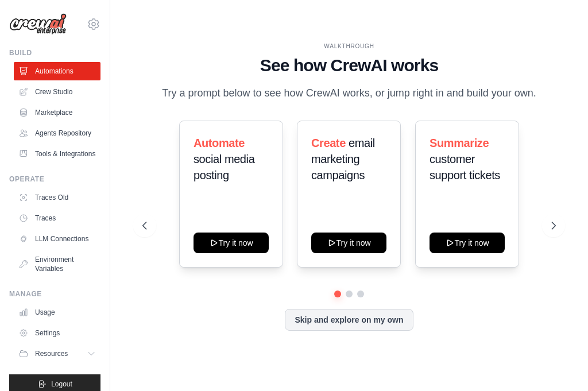  Describe the element at coordinates (459, 143) in the screenshot. I see `span: Summarize` at that location.